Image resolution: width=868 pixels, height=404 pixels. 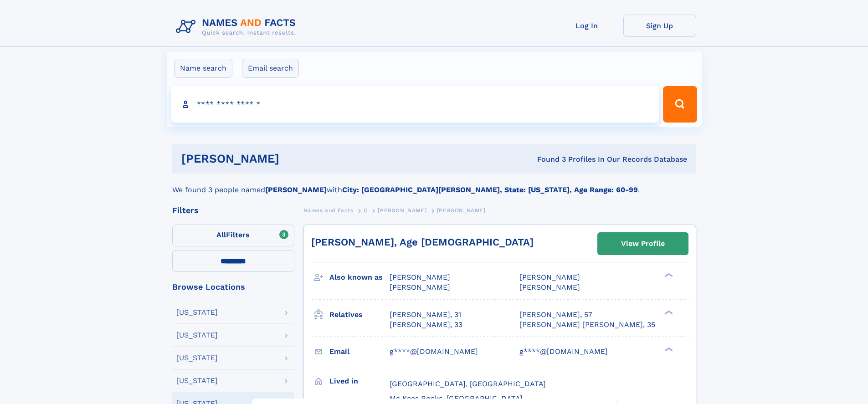 What do you see at coordinates (680, 105) in the screenshot?
I see `button: Search Button` at bounding box center [680, 105].